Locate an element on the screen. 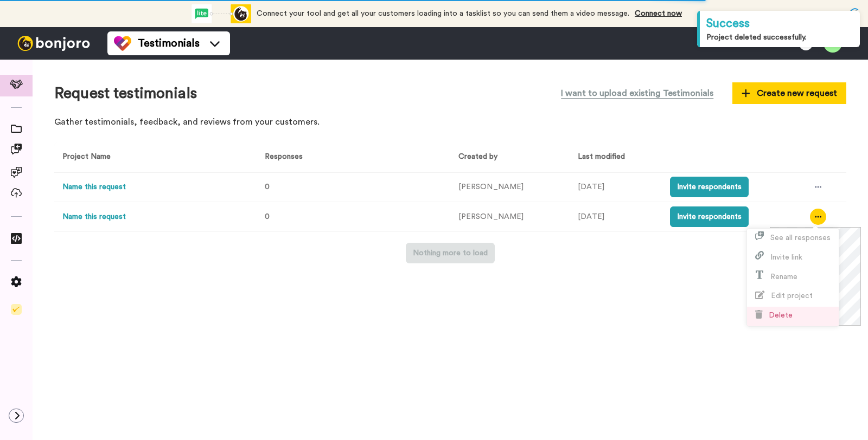 This screenshot has width=868, height=440. div: Success is located at coordinates (780, 23).